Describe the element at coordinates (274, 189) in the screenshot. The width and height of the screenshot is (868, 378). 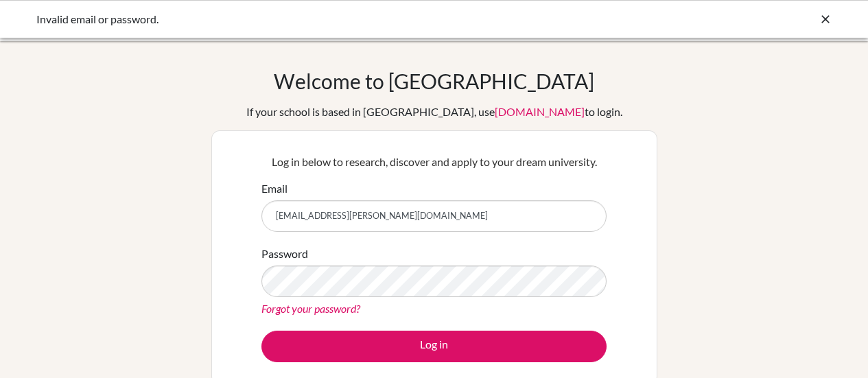
I see `label: Email` at that location.